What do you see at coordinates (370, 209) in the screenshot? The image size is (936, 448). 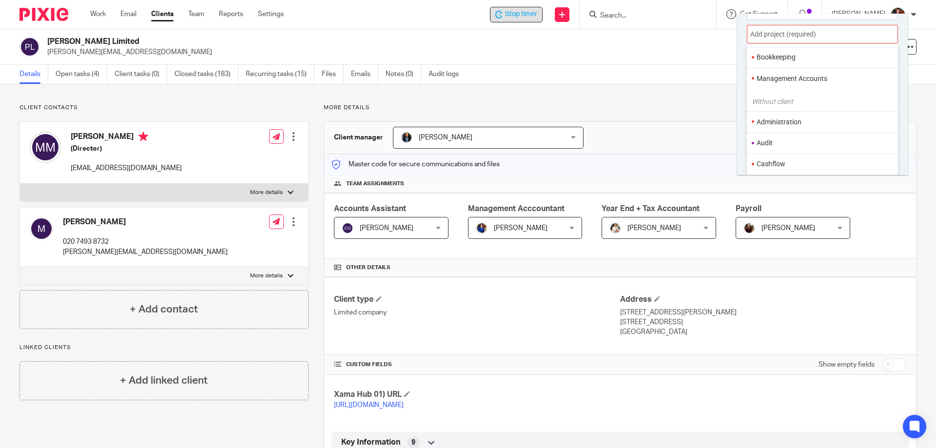 I see `span: Accounts Assistant` at bounding box center [370, 209].